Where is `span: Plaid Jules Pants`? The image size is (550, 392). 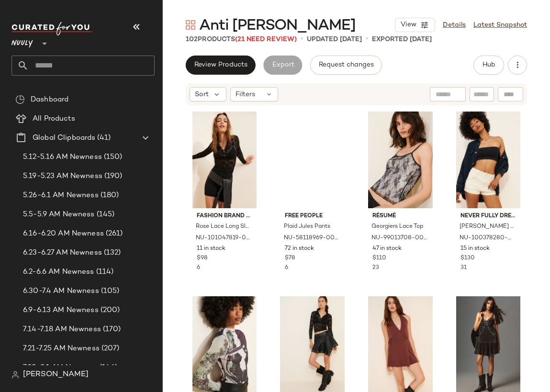
span: Plaid Jules Pants is located at coordinates (307, 227).